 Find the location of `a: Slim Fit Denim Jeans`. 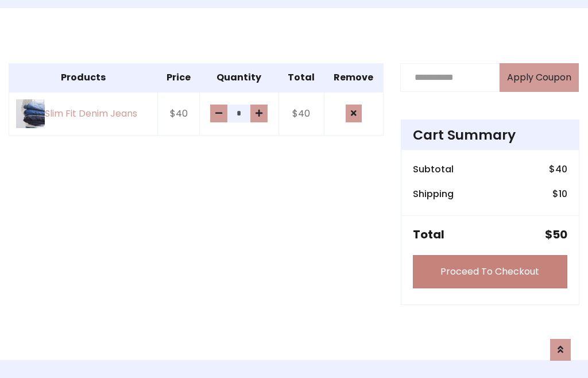

a: Slim Fit Denim Jeans is located at coordinates (83, 114).